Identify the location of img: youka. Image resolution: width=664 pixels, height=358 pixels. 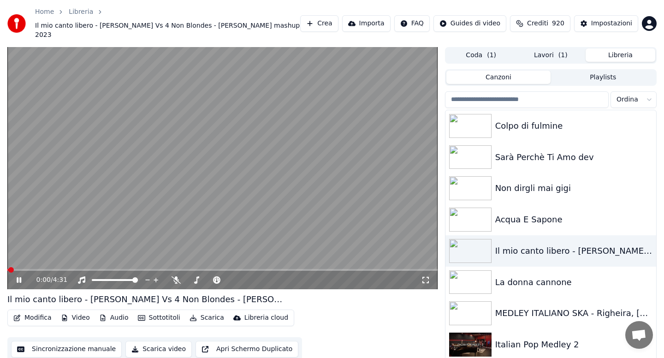
(17, 24).